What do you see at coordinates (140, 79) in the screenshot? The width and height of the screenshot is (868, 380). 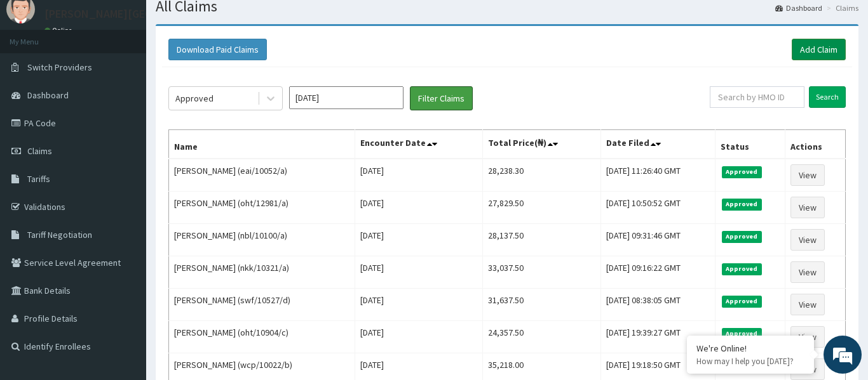 I see `div: Chat with us now` at bounding box center [140, 79].